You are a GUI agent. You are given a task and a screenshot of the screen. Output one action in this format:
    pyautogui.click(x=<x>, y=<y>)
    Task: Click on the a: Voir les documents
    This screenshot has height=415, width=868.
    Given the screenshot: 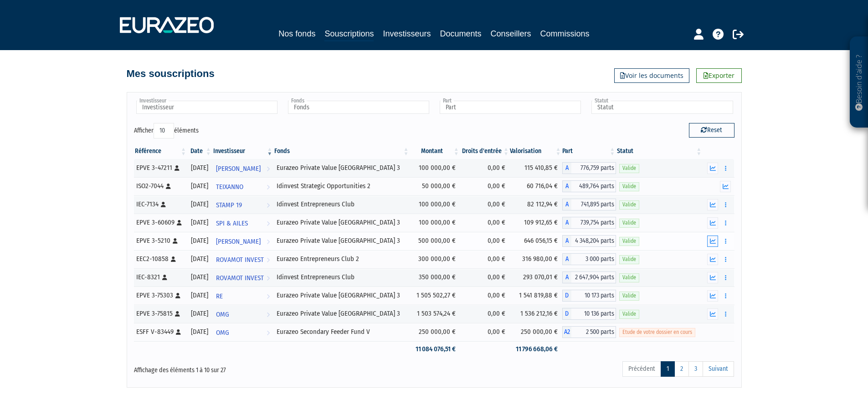 What is the action you would take?
    pyautogui.click(x=651, y=76)
    